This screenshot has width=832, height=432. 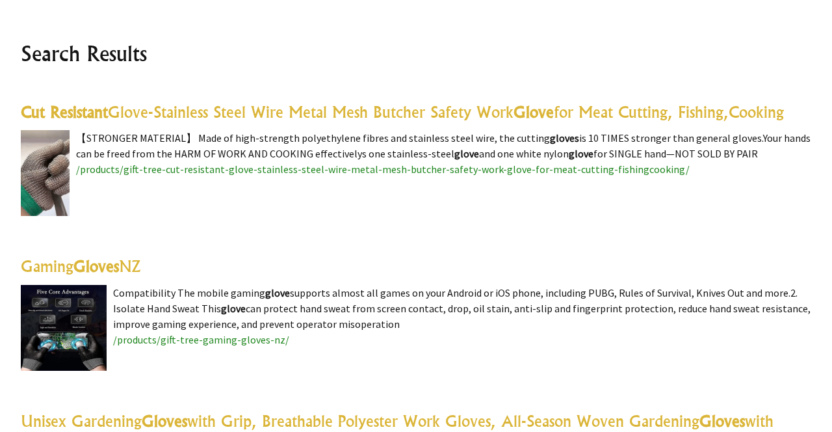 I want to click on span: /products/gift-tree-cut-resistant-glove-stainless-steel-wire-metal-mesh-butcher-safety-work-glove..., so click(x=383, y=169).